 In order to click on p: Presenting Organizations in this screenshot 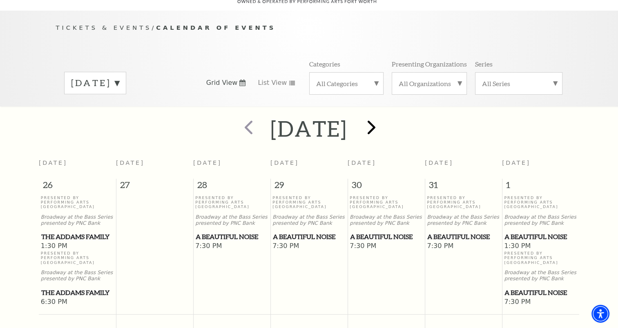, I will do `click(429, 64)`.